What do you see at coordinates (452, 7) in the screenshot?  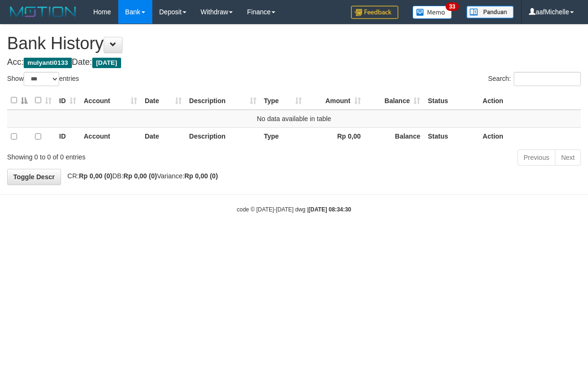 I see `span: 33` at bounding box center [452, 7].